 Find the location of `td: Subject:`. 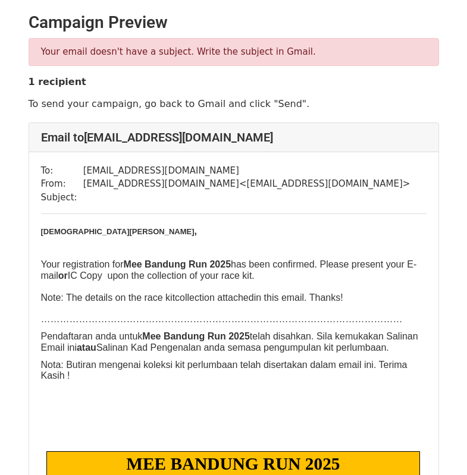

td: Subject: is located at coordinates (62, 197).